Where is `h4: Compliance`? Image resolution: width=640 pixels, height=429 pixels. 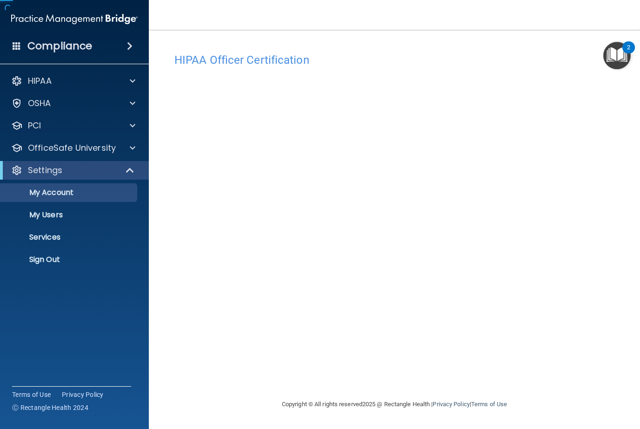
h4: Compliance is located at coordinates (60, 46).